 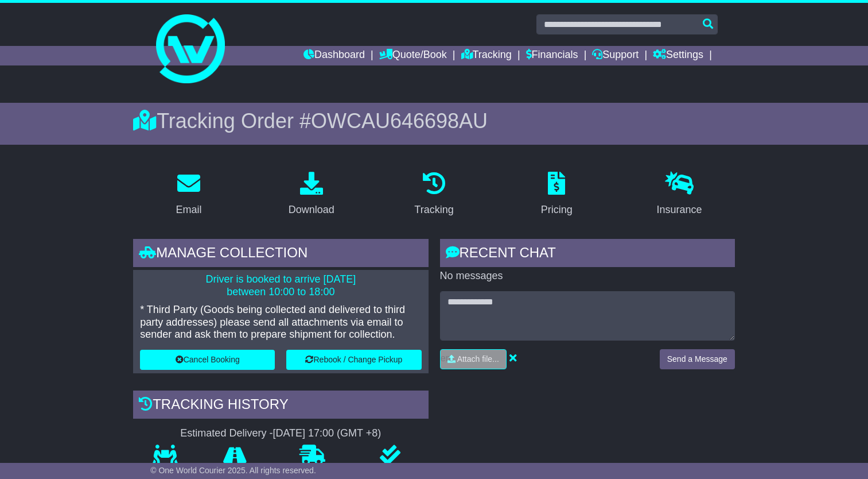 What do you see at coordinates (399, 121) in the screenshot?
I see `span: OWCAU646698AU` at bounding box center [399, 121].